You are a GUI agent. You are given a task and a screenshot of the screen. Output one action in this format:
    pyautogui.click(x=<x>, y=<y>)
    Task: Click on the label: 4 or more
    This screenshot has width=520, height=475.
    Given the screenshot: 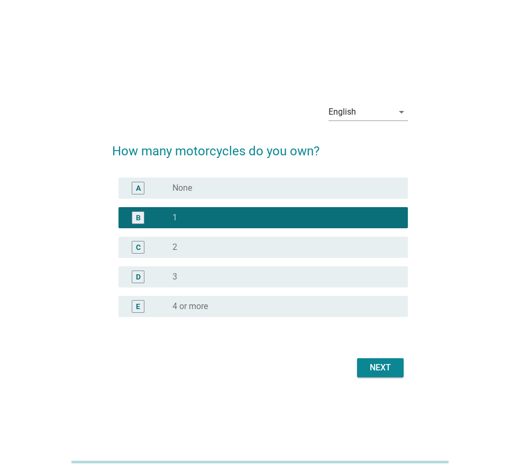 What is the action you would take?
    pyautogui.click(x=190, y=307)
    